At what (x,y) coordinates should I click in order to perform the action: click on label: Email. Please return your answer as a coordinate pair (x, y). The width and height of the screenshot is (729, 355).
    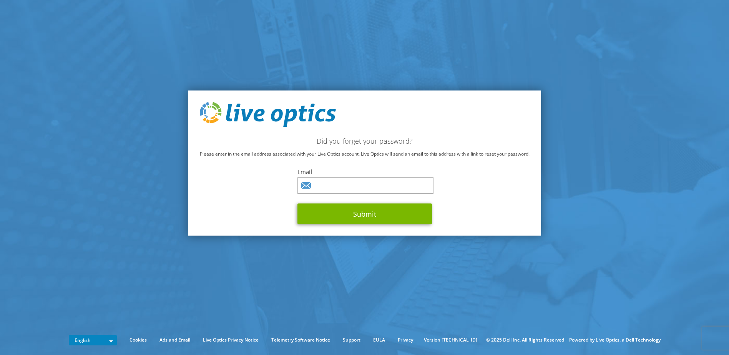
    Looking at the image, I should click on (365, 172).